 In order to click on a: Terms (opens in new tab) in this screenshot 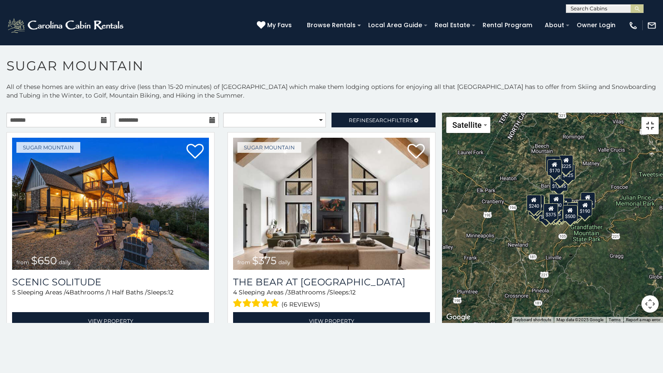, I will do `click(615, 320)`.